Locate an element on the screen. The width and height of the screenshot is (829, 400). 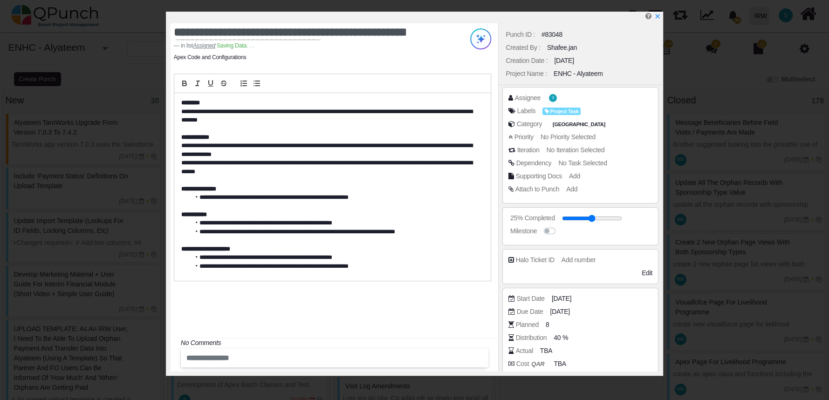
div: Cost is located at coordinates (532, 364).